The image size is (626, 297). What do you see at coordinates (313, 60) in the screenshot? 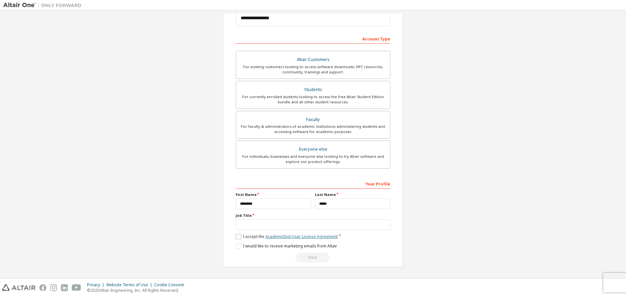
I see `div: Altair Customers` at bounding box center [313, 60].